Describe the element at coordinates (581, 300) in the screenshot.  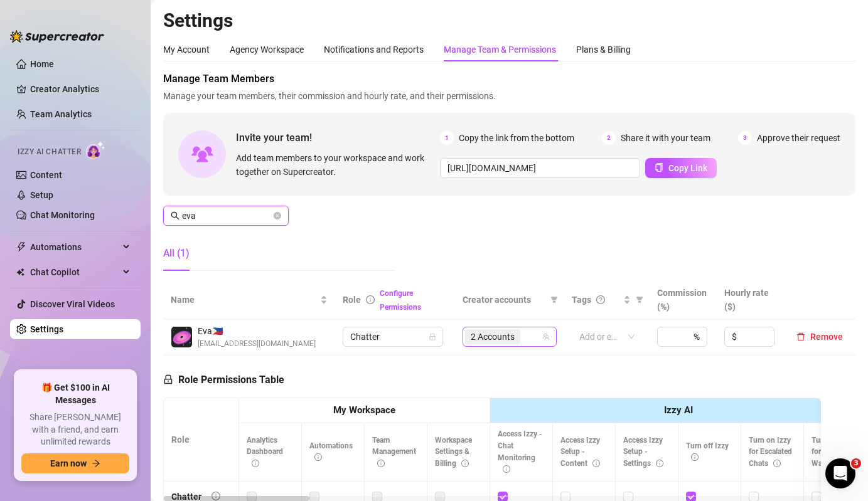
I see `span: Tags` at that location.